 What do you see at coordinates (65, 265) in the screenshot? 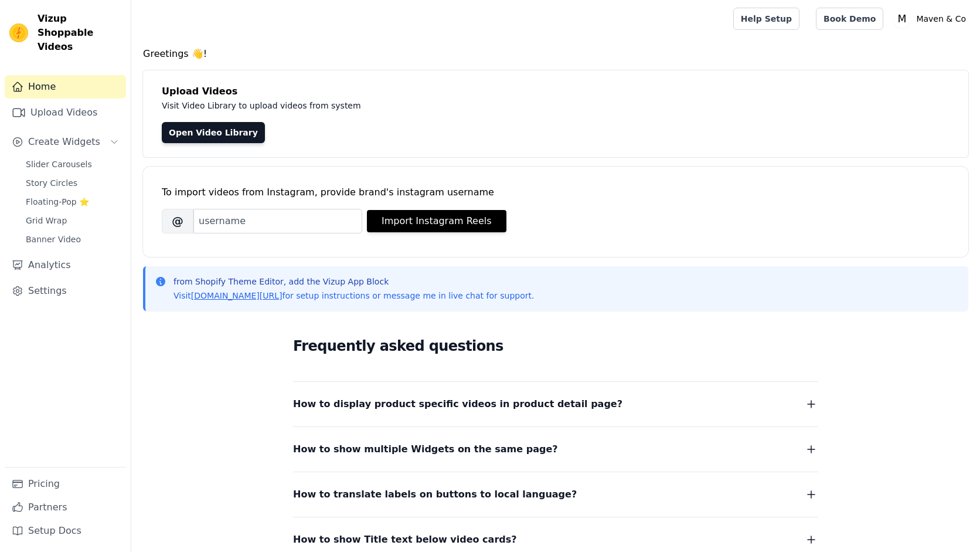
I see `a: Analytics` at bounding box center [65, 265].